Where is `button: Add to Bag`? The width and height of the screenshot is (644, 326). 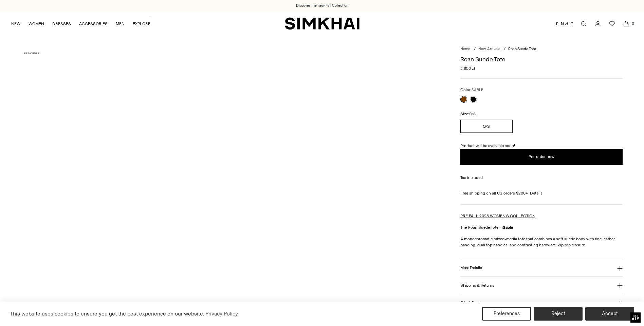 button: Add to Bag is located at coordinates (541, 157).